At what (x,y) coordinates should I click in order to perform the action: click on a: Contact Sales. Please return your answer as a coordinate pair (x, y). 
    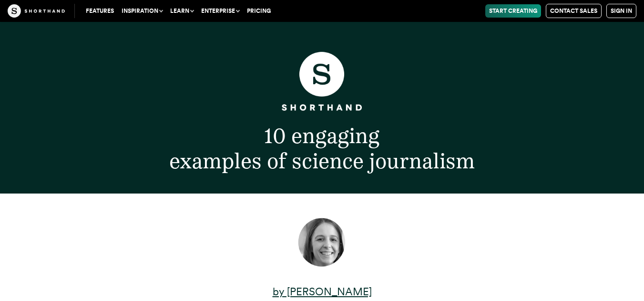
    Looking at the image, I should click on (573, 11).